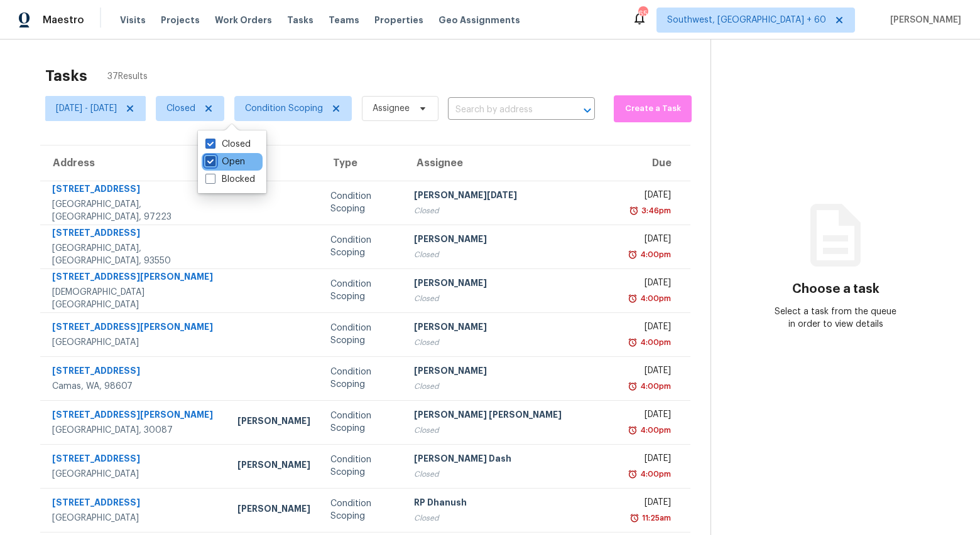  Describe the element at coordinates (652, 108) in the screenshot. I see `span: Create a Task` at that location.